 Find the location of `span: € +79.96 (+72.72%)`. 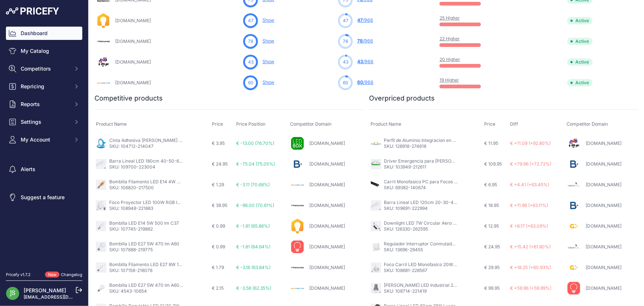

span: € +79.96 (+72.72%) is located at coordinates (531, 164).